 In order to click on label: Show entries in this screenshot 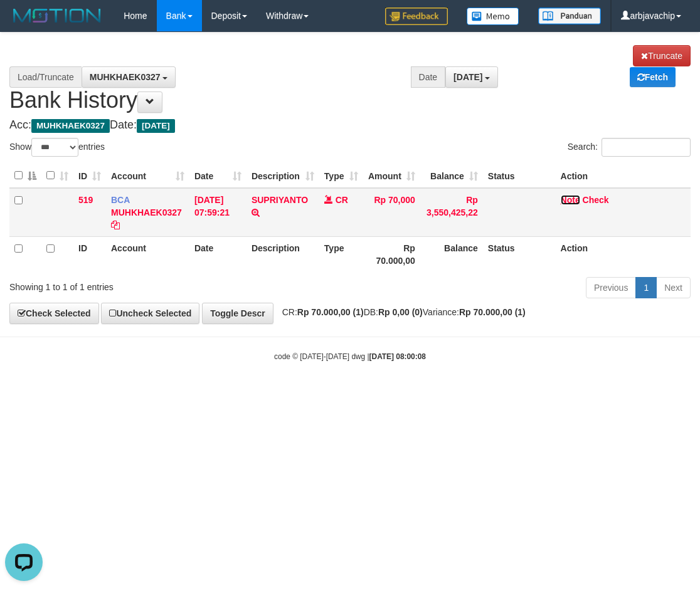, I will do `click(57, 147)`.